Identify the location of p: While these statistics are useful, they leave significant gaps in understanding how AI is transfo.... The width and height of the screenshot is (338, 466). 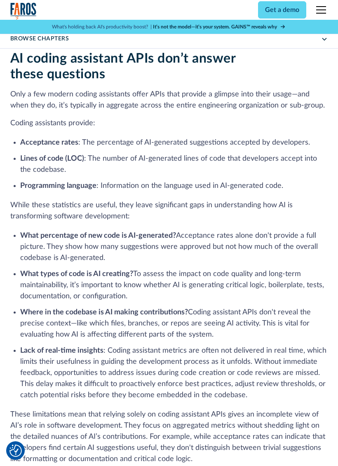
(169, 211).